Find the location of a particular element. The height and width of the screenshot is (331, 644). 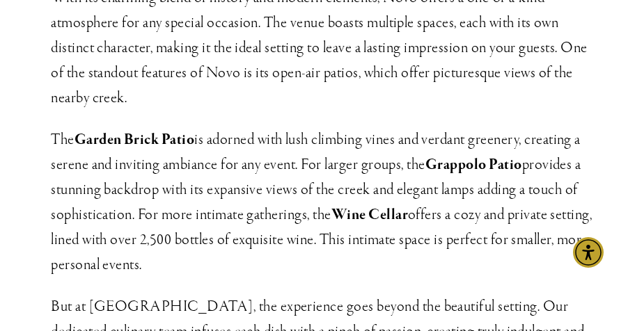

strong: Grappolo Patio is located at coordinates (474, 165).